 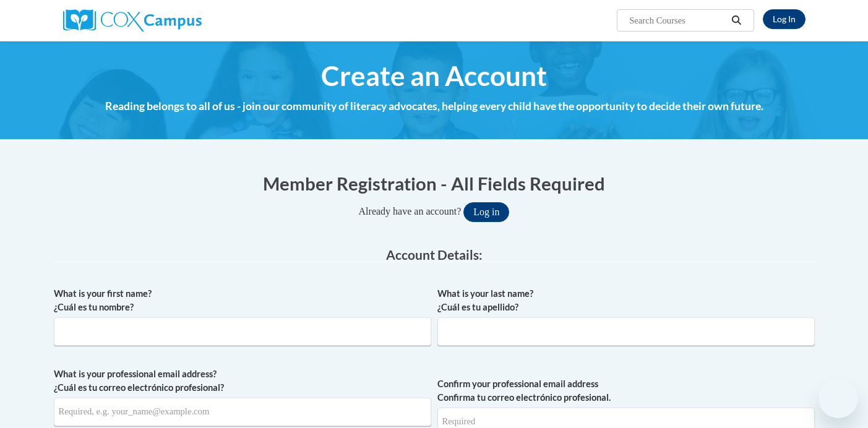 I want to click on a: Cox Campus, so click(x=132, y=20).